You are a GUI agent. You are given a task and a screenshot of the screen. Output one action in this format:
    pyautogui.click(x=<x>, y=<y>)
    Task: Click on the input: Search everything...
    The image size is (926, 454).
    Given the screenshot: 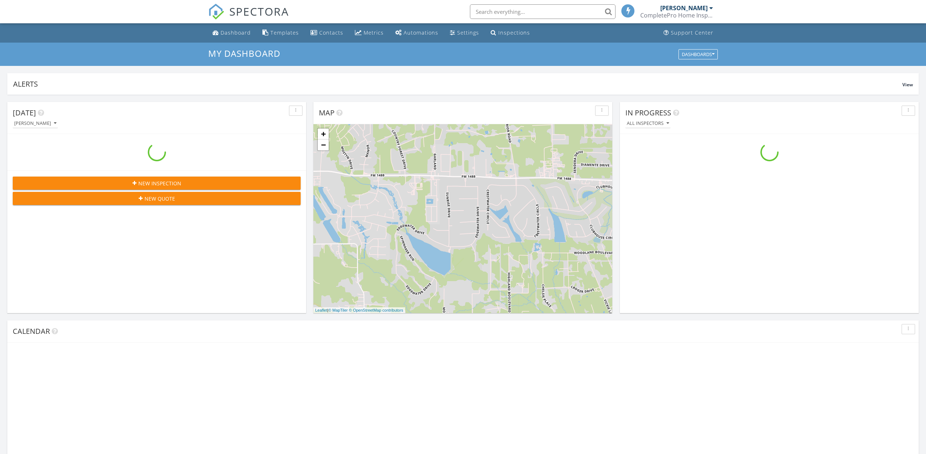 What is the action you would take?
    pyautogui.click(x=543, y=12)
    